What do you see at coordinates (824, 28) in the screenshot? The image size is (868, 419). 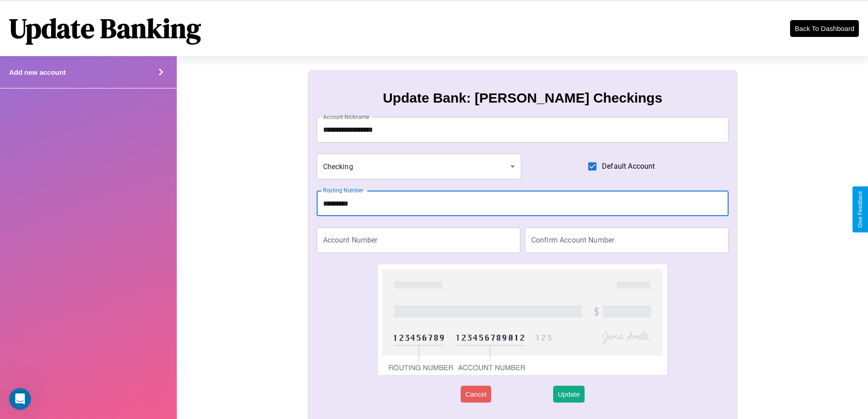 I see `button: Back To Dashboard` at bounding box center [824, 28].